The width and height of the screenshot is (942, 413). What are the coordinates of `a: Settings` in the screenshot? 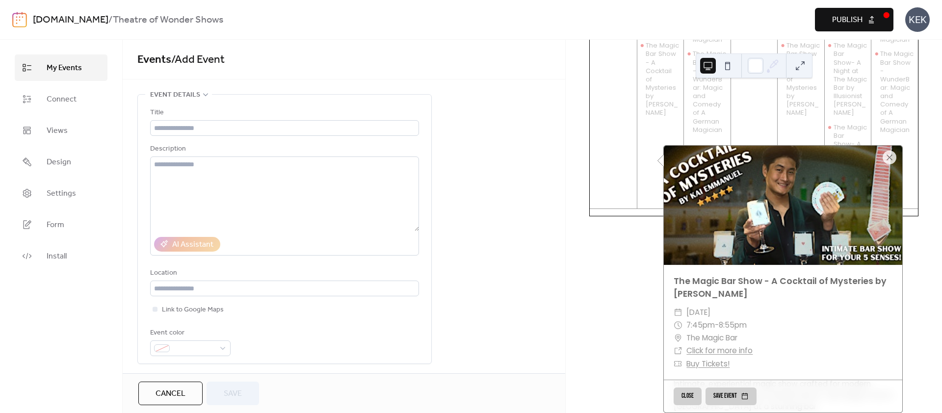 It's located at (61, 193).